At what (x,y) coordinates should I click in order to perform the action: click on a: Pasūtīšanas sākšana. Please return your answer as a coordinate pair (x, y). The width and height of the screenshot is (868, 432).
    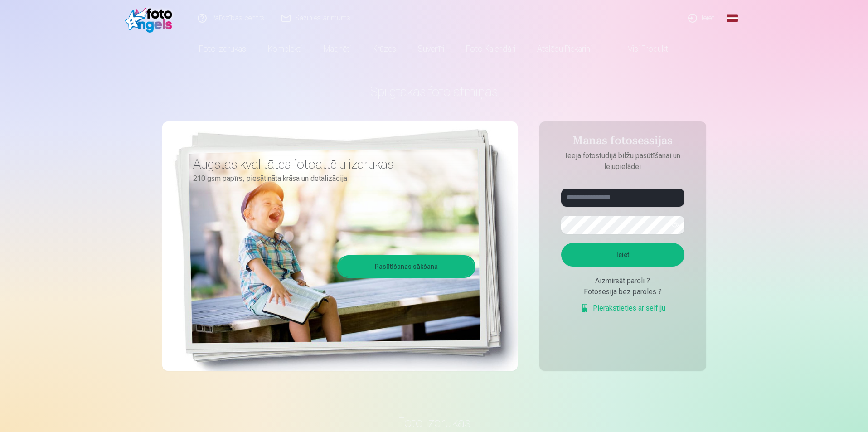
    Looking at the image, I should click on (406, 267).